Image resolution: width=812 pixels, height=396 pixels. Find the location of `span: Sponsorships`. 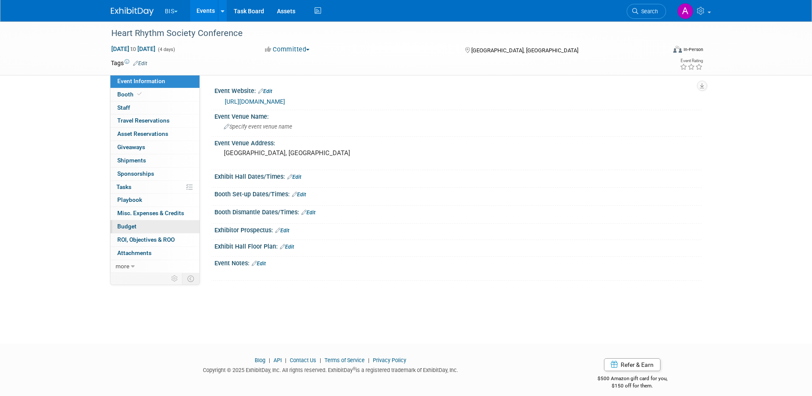

span: Sponsorships is located at coordinates (136, 173).